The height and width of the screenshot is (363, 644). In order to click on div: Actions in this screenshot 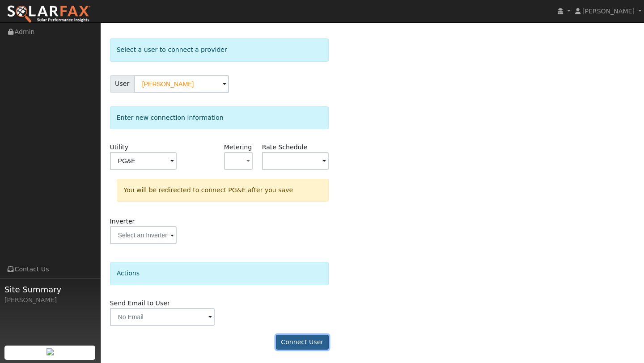, I will do `click(219, 273)`.